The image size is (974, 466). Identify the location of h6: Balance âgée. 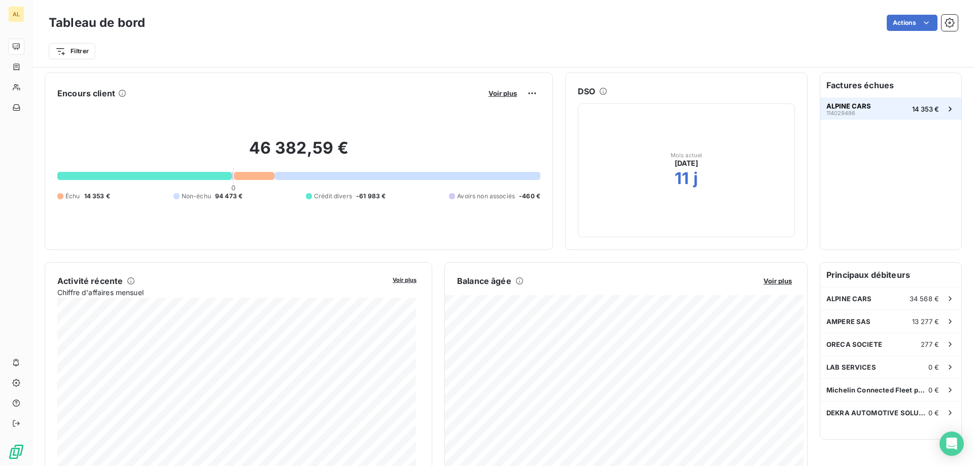
(484, 281).